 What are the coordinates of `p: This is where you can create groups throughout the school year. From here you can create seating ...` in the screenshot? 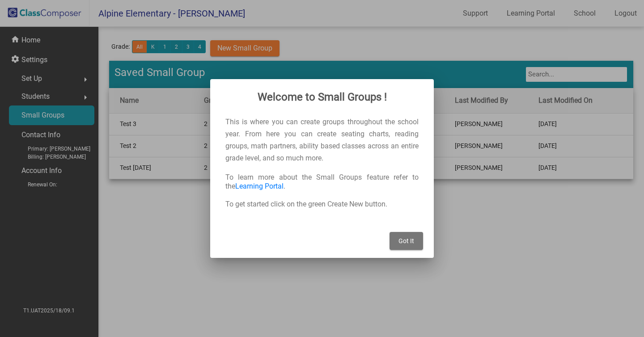 It's located at (322, 140).